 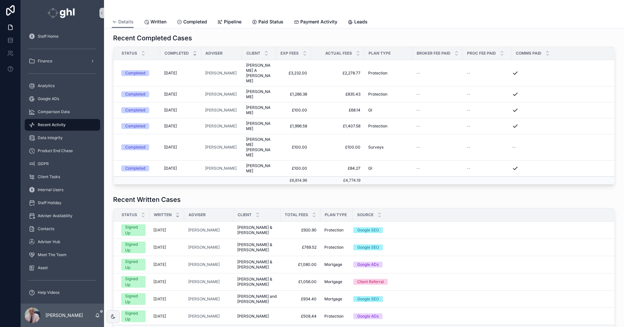 What do you see at coordinates (337, 73) in the screenshot?
I see `span: £2,278.77` at bounding box center [337, 73].